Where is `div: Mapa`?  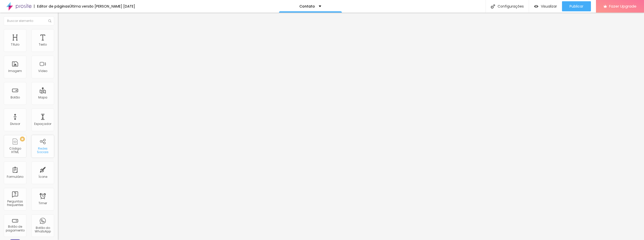
div: Mapa is located at coordinates (43, 98).